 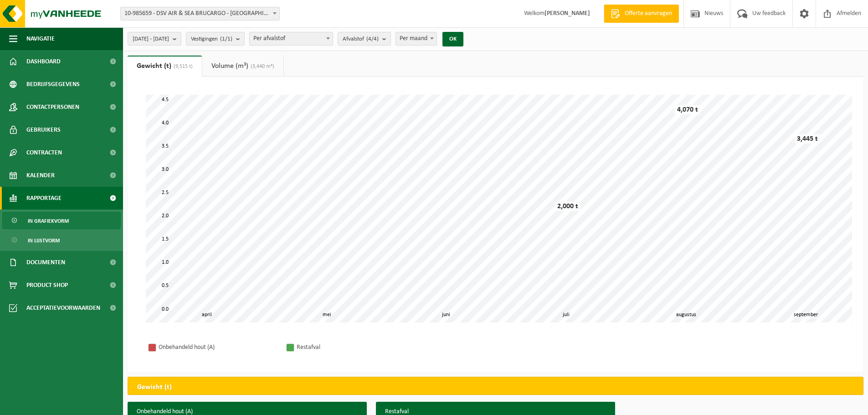 What do you see at coordinates (53, 85) in the screenshot?
I see `span: Bedrijfsgegevens` at bounding box center [53, 85].